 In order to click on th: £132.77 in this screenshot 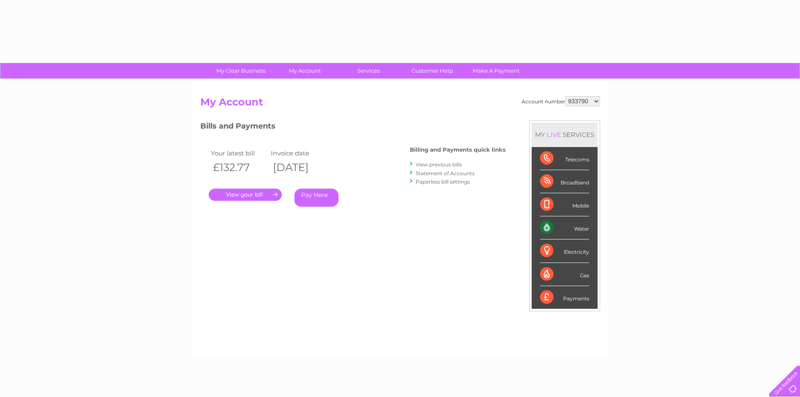, I will do `click(239, 167)`.